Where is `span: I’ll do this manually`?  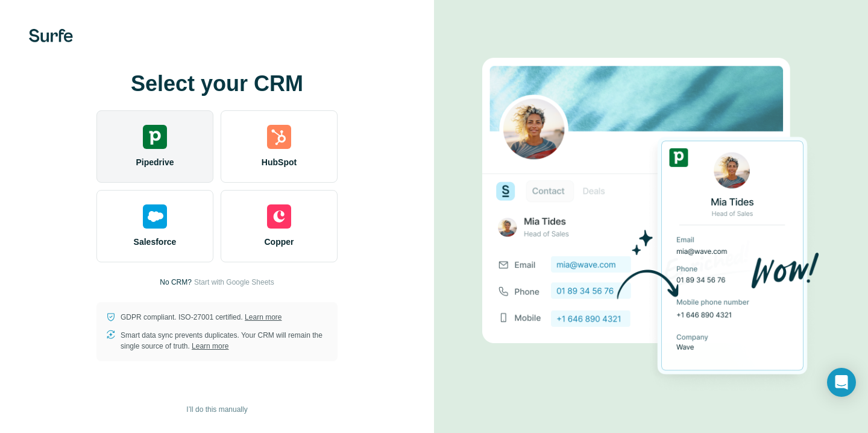
span: I’ll do this manually is located at coordinates (217, 409).